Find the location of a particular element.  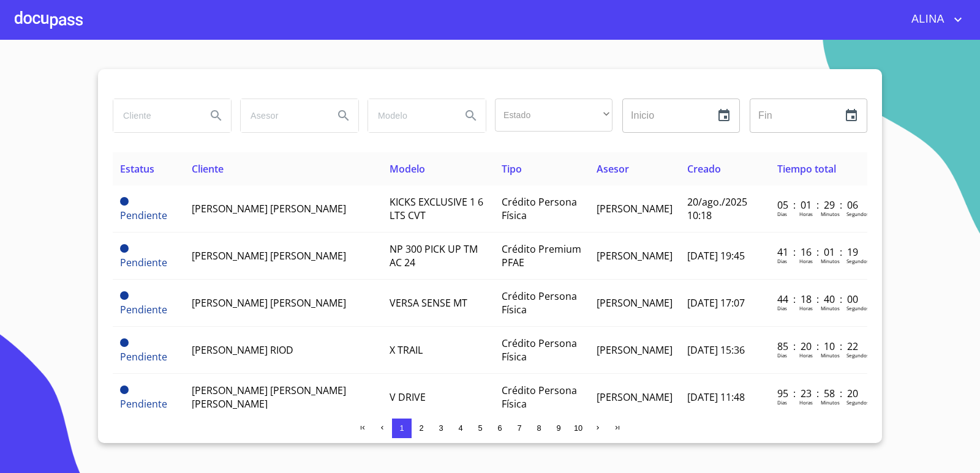

p: 95 : 23 : 58 : 20 is located at coordinates (818, 394).